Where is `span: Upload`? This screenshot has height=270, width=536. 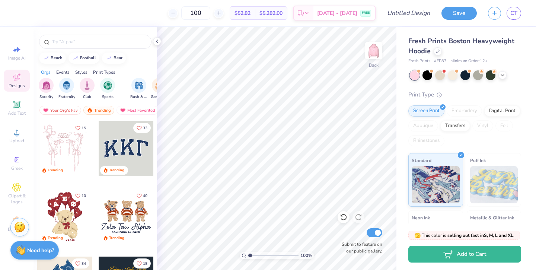 span: Upload is located at coordinates (17, 141).